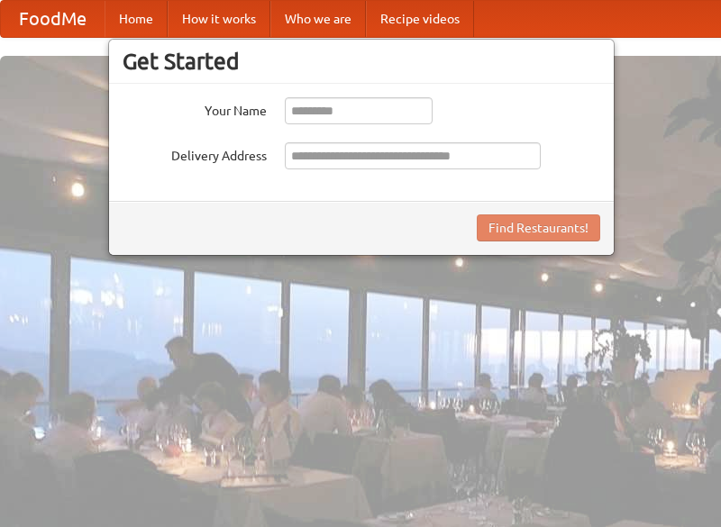 This screenshot has height=527, width=721. What do you see at coordinates (361, 61) in the screenshot?
I see `h3: Get Started` at bounding box center [361, 61].